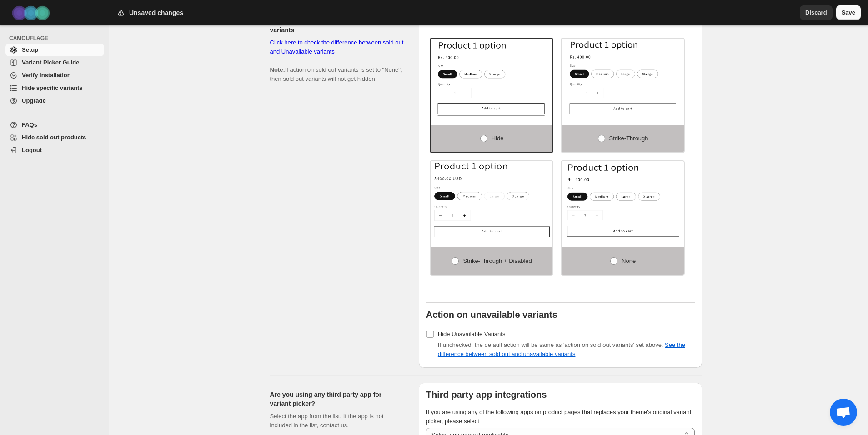 This screenshot has height=435, width=868. What do you see at coordinates (55, 101) in the screenshot?
I see `a: Upgrade` at bounding box center [55, 101].